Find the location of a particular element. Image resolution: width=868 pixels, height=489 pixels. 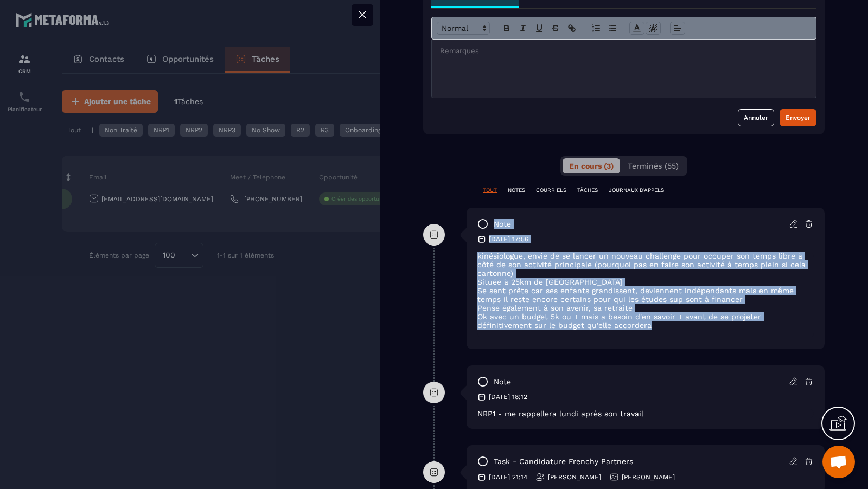

p: TÂCHES is located at coordinates (587, 190).